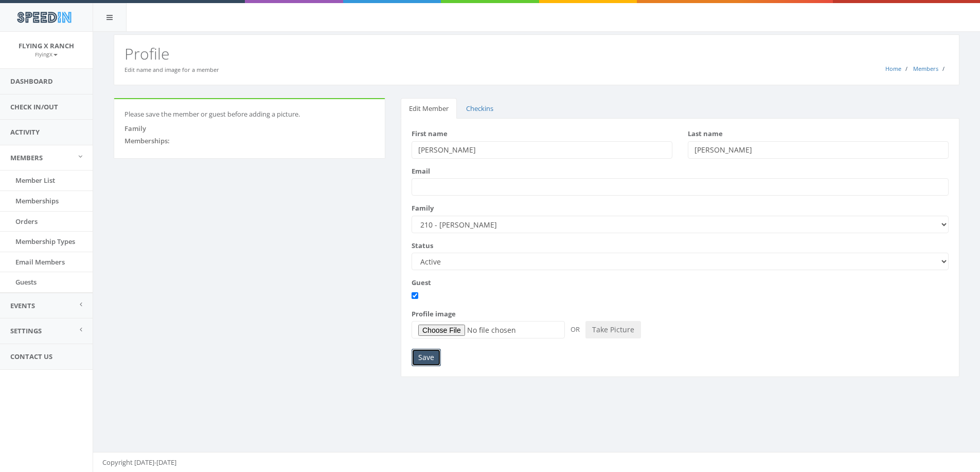  Describe the element at coordinates (250, 129) in the screenshot. I see `div: Family` at that location.